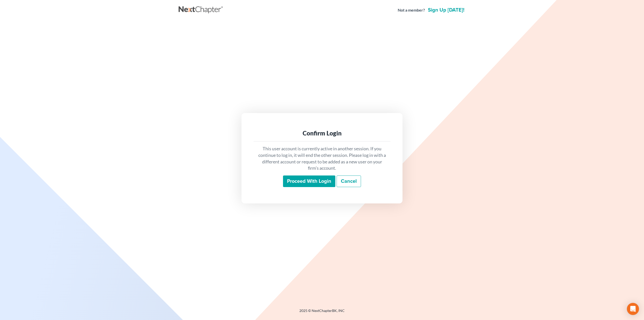 The width and height of the screenshot is (644, 320). Describe the element at coordinates (322, 158) in the screenshot. I see `p: This user account is currently active in another session. If you continue to log in, it will end ...` at that location.